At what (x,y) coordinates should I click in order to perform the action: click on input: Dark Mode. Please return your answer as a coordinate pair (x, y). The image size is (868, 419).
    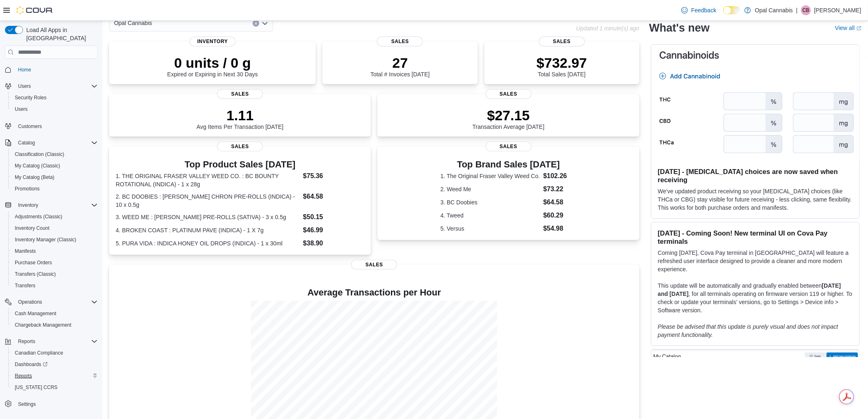
    Looking at the image, I should click on (732, 10).